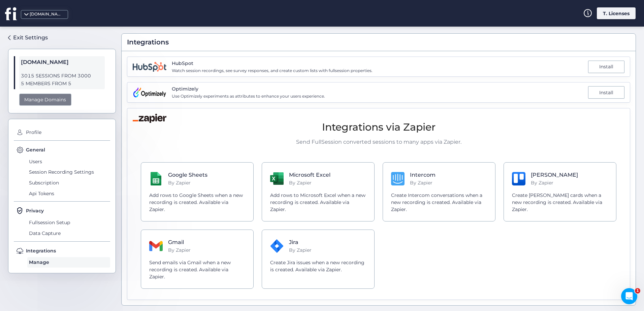 The height and width of the screenshot is (311, 644). What do you see at coordinates (156, 246) in the screenshot?
I see `img: Gmail` at bounding box center [156, 246].